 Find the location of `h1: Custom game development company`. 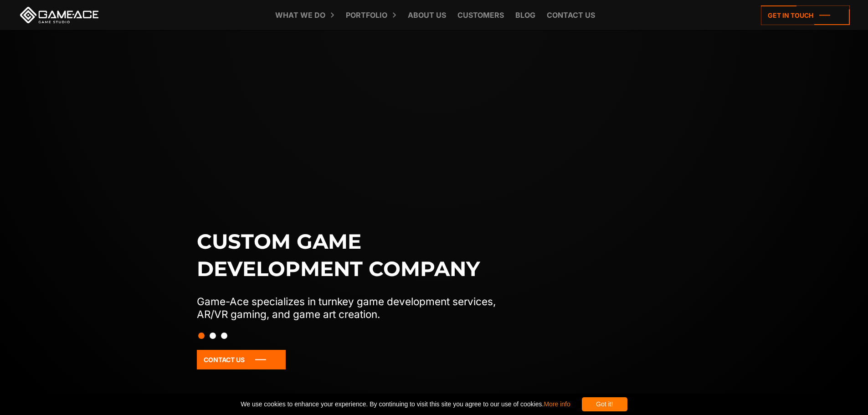

h1: Custom game development company is located at coordinates (356, 255).